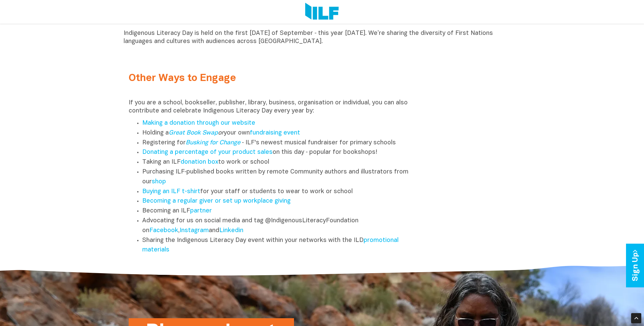 The image size is (644, 326). Describe the element at coordinates (272, 107) in the screenshot. I see `p: If you are a school, bookseller, publisher, library, business, organisation or individual, you ca...` at that location.